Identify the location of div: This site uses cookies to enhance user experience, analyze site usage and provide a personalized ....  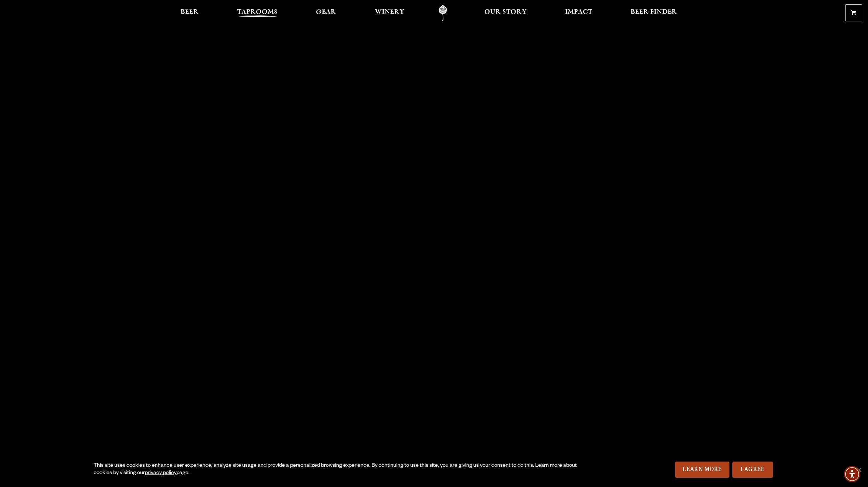
(342, 470).